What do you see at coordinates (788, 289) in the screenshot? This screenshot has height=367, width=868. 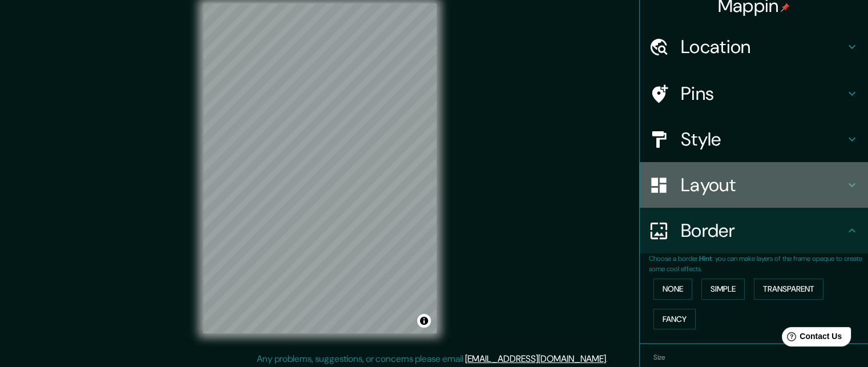 I see `button: Transparent` at bounding box center [788, 289].